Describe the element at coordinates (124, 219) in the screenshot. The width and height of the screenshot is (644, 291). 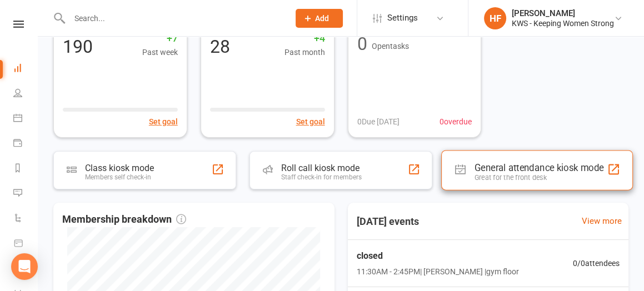
I see `span: Membership breakdown` at that location.